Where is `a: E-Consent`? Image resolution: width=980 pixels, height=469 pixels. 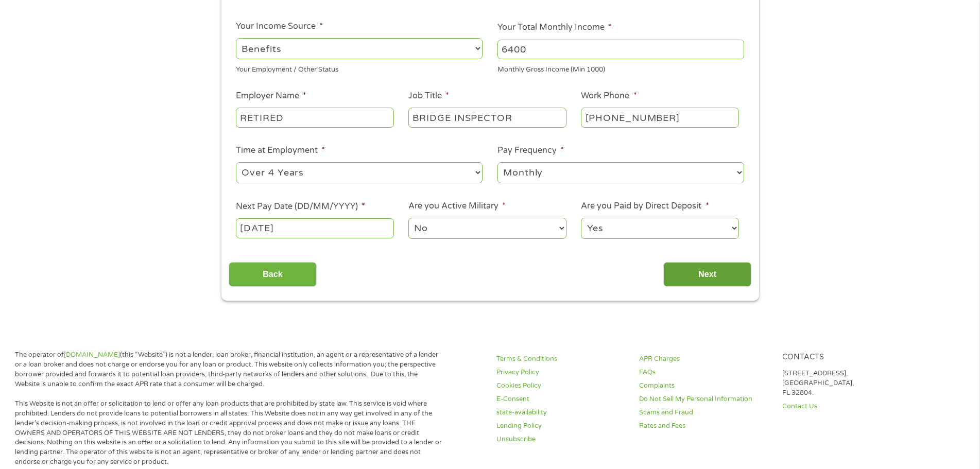 a: E-Consent is located at coordinates (562, 399).